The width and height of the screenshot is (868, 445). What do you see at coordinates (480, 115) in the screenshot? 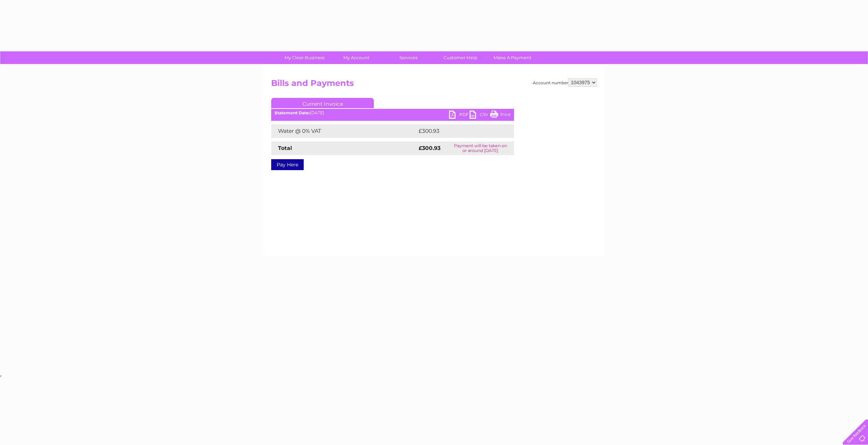
I see `a: CSV` at bounding box center [480, 115].